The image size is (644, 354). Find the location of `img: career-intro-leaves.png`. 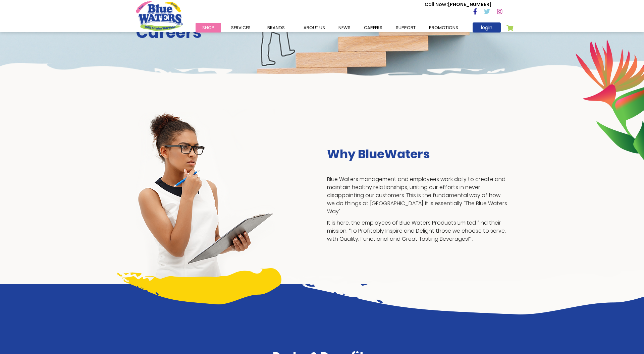

img: career-intro-leaves.png is located at coordinates (609, 99).